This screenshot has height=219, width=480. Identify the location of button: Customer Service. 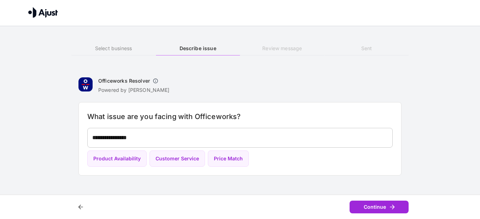
(177, 159).